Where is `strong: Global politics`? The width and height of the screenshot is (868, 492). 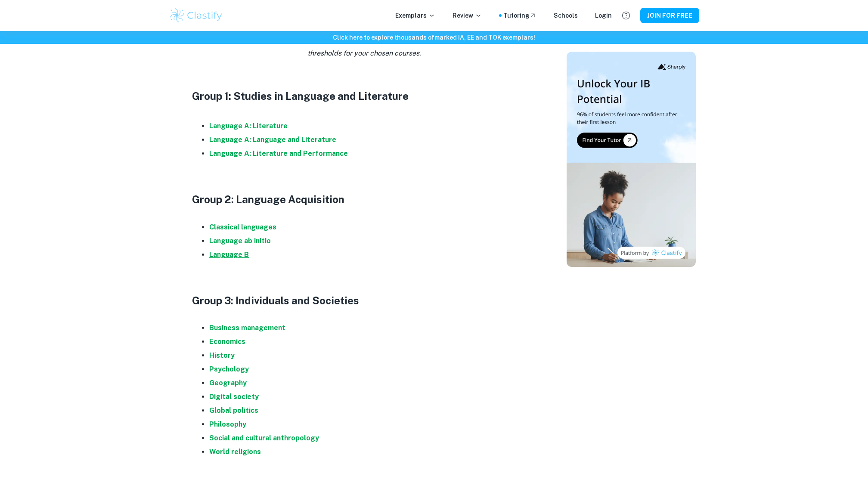 strong: Global politics is located at coordinates (234, 410).